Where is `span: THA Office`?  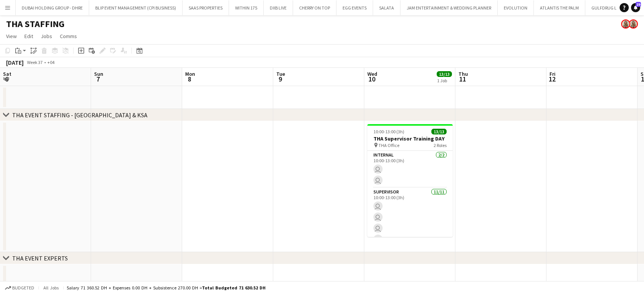
span: THA Office is located at coordinates (389, 145).